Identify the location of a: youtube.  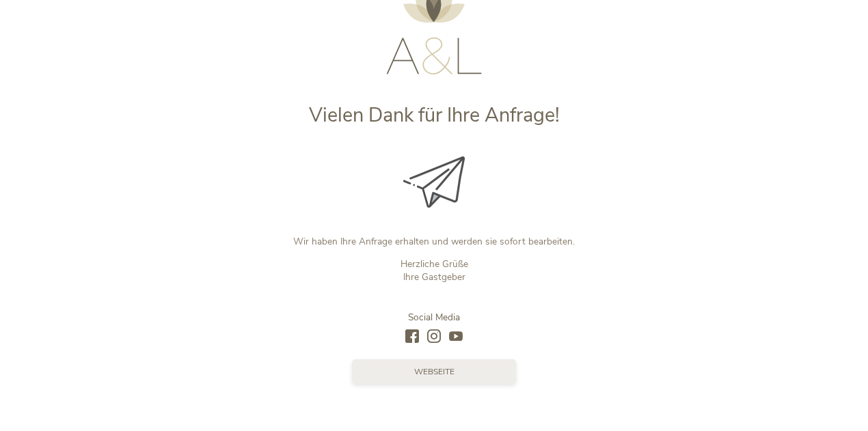
(455, 336).